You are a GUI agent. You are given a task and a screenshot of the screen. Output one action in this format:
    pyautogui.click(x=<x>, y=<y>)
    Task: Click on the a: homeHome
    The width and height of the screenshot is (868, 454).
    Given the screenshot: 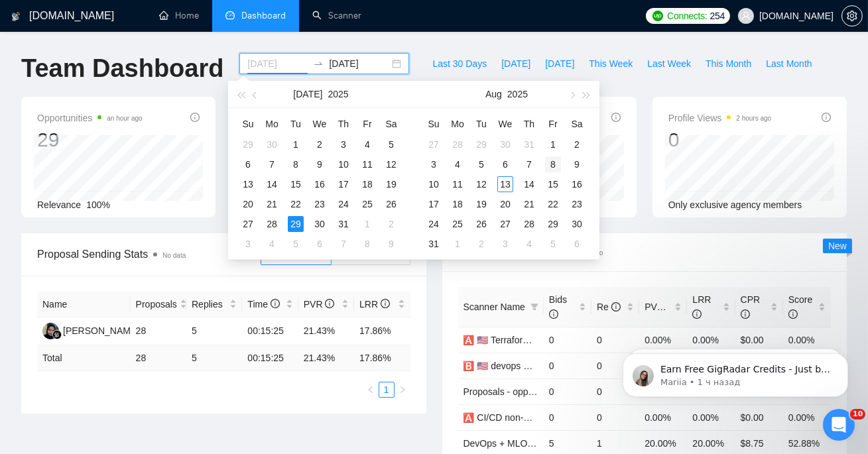 What is the action you would take?
    pyautogui.click(x=179, y=15)
    